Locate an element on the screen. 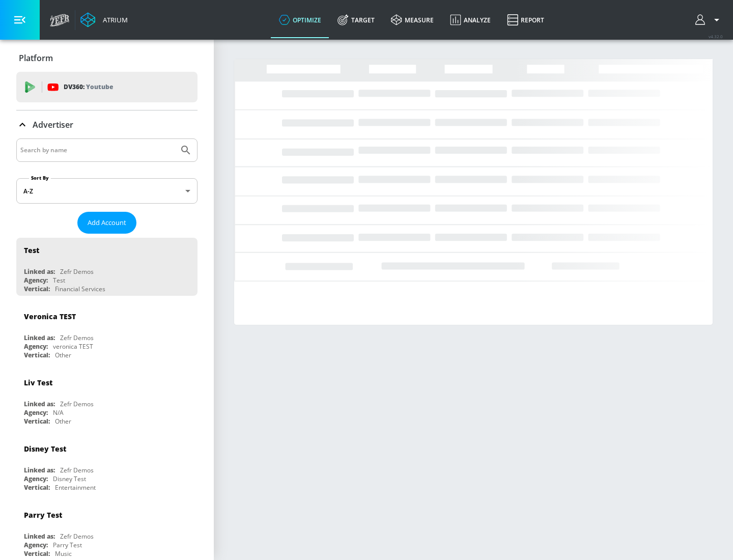 The width and height of the screenshot is (733, 560). div: Liv TestLinked as:Zefr DemosAgency:N/AVertical:Other is located at coordinates (107, 399).